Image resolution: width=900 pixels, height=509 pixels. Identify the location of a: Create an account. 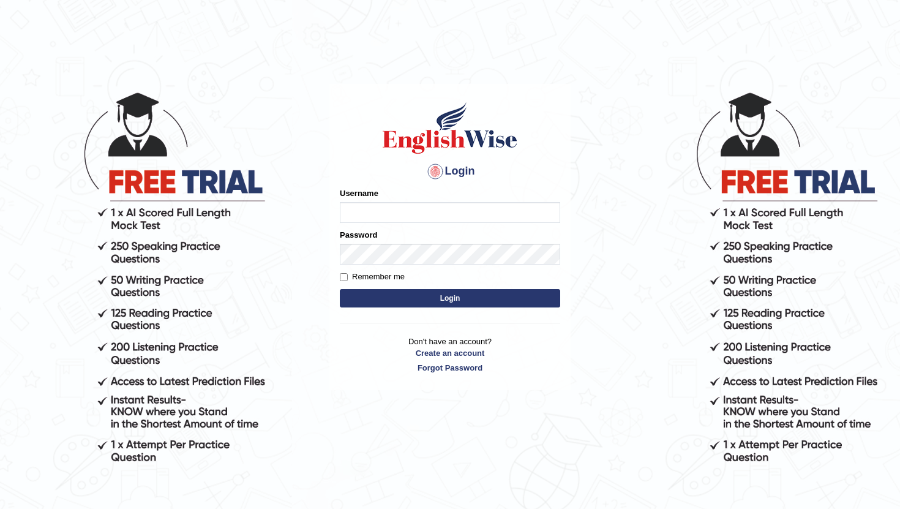
(450, 353).